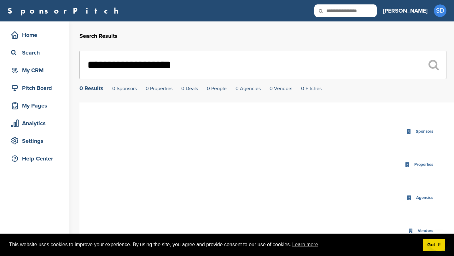 The image size is (454, 256). What do you see at coordinates (190, 89) in the screenshot?
I see `a: 0 Deals` at bounding box center [190, 89].